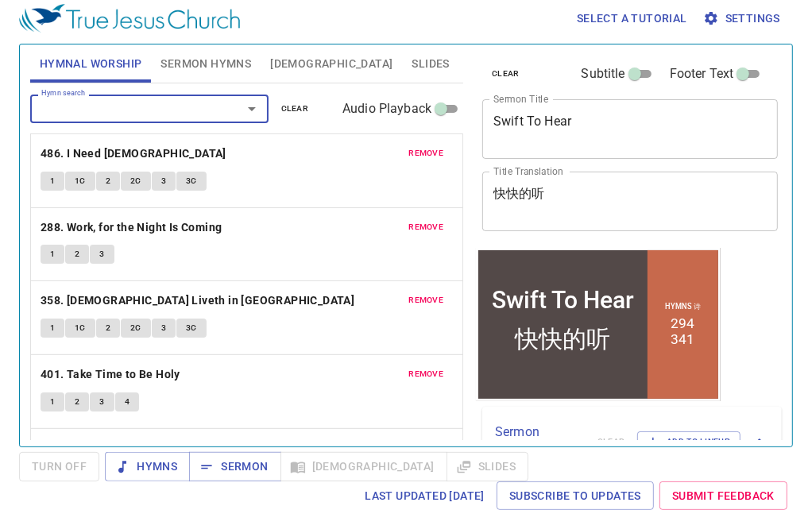 Image resolution: width=812 pixels, height=510 pixels. Describe the element at coordinates (387, 109) in the screenshot. I see `span: Audio Playback` at that location.